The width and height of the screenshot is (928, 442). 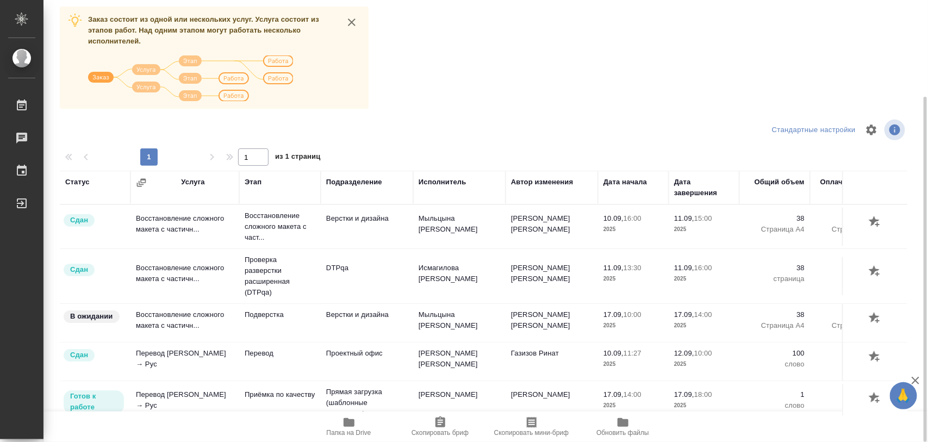 What do you see at coordinates (280, 315) in the screenshot?
I see `p: Подверстка` at bounding box center [280, 315].